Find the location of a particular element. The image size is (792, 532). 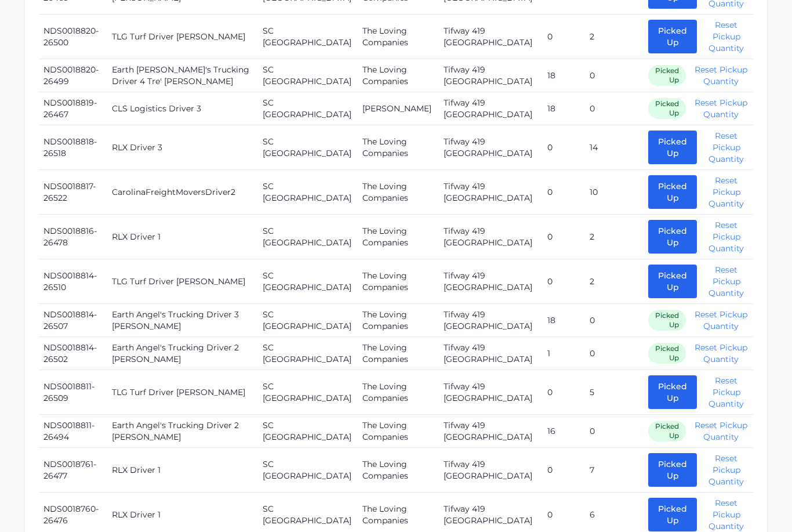

td: RLX Driver 3 is located at coordinates (183, 147).